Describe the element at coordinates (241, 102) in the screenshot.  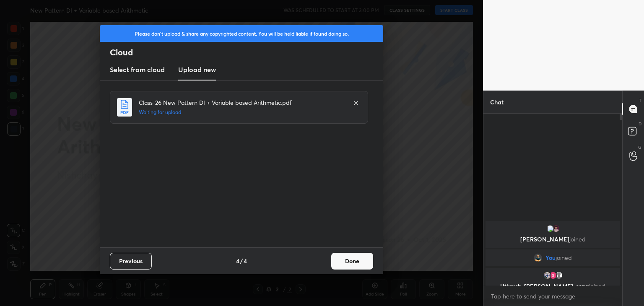
I see `h4: Class-26 New Pattern DI + Variable based Arithmetic.pdf` at that location.